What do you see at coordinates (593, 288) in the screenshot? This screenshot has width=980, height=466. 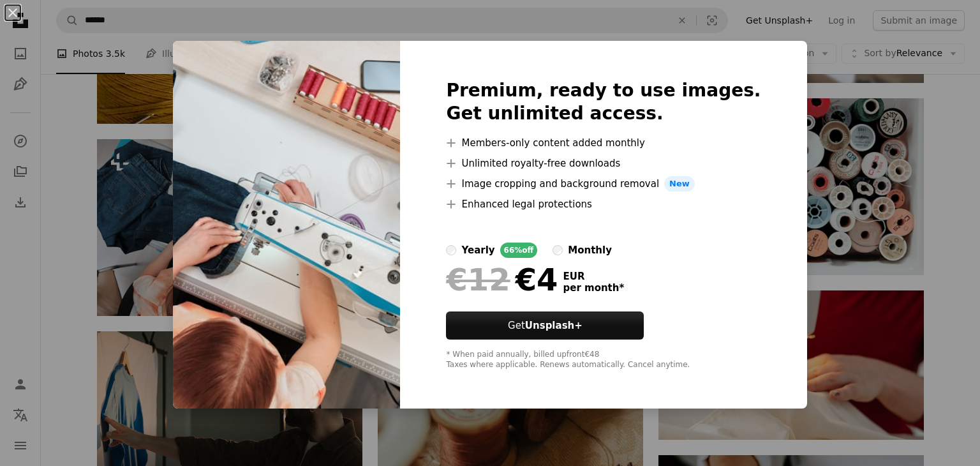 I see `span: per month *` at bounding box center [593, 288].